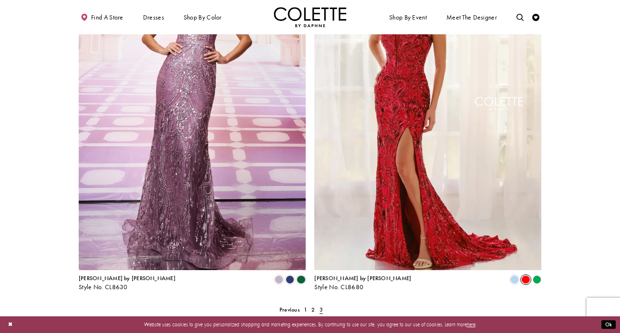 The height and width of the screenshot is (333, 620). What do you see at coordinates (107, 17) in the screenshot?
I see `span: Find a store` at bounding box center [107, 17].